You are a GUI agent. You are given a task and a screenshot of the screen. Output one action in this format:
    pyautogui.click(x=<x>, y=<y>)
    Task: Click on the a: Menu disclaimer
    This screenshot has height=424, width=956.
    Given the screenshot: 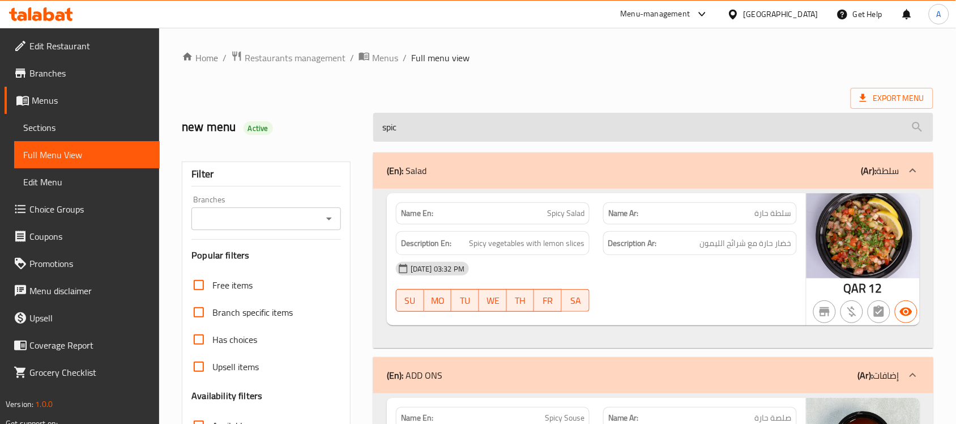 What is the action you would take?
    pyautogui.click(x=82, y=291)
    